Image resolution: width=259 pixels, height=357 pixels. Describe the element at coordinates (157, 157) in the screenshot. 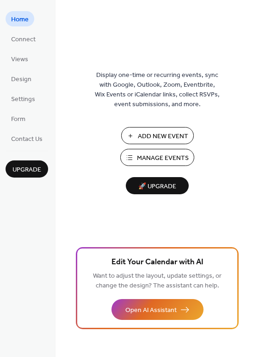

I see `button: Manage Events` at that location.